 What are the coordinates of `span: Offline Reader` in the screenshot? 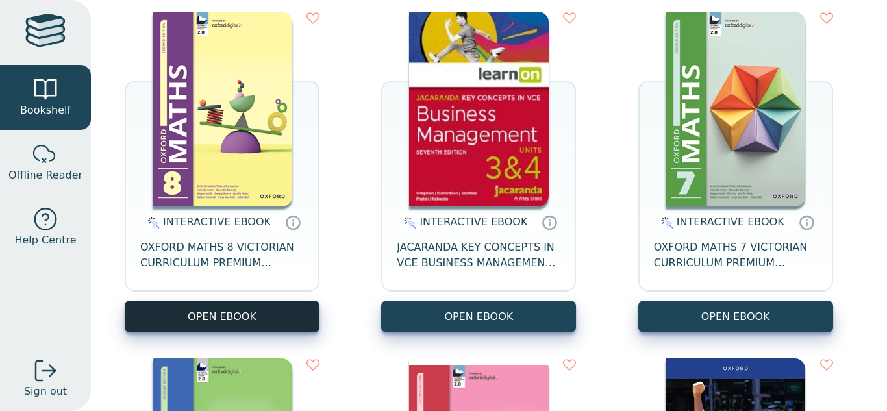 It's located at (45, 175).